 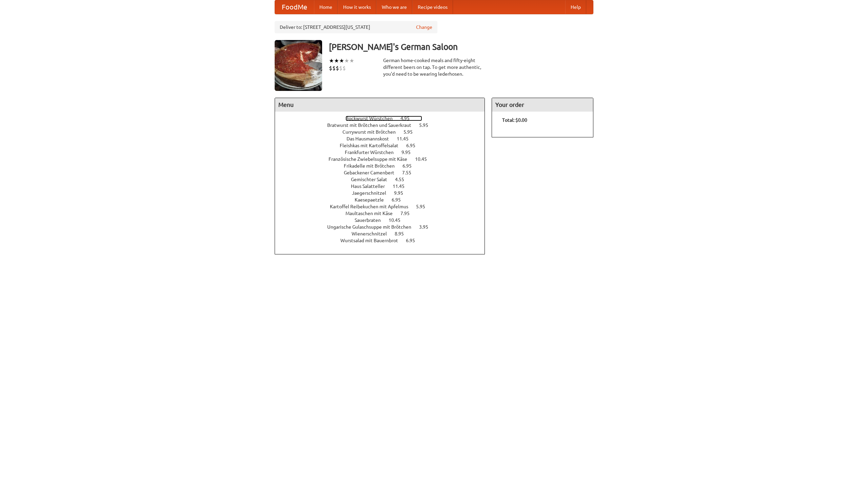 I want to click on span: Maultaschen mit Käse, so click(x=372, y=213).